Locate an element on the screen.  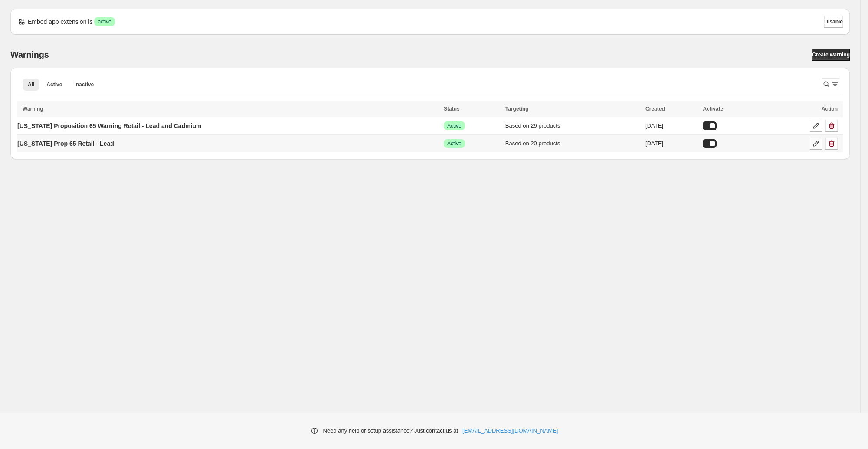
p: Embed app extension is is located at coordinates (60, 22).